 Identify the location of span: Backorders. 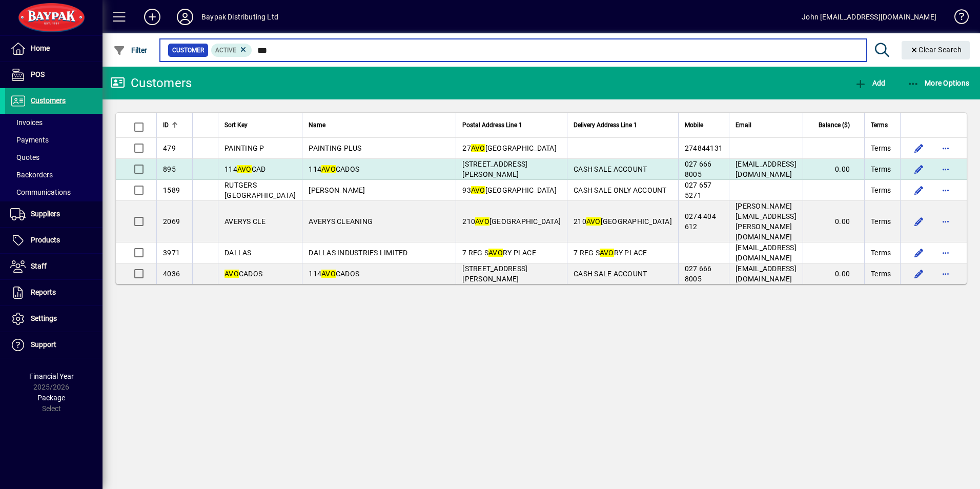
(32, 175).